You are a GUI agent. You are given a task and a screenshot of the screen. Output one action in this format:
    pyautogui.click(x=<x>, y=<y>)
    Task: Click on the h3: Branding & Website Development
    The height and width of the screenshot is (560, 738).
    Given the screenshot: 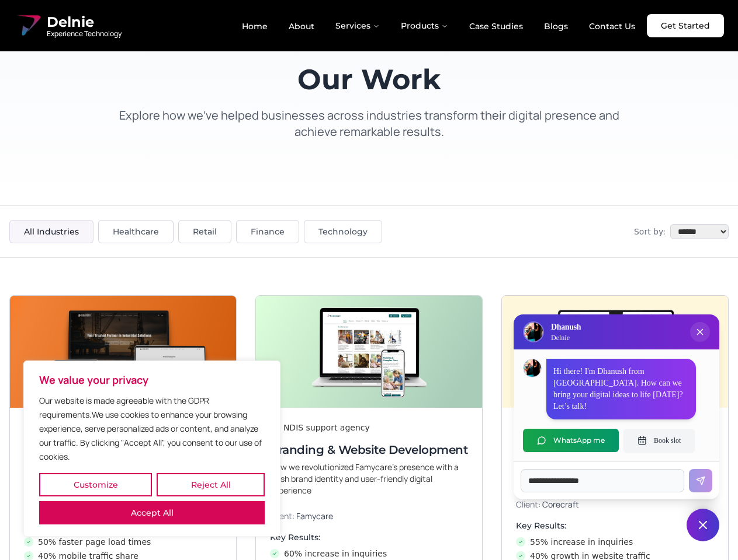 What is the action you would take?
    pyautogui.click(x=369, y=450)
    